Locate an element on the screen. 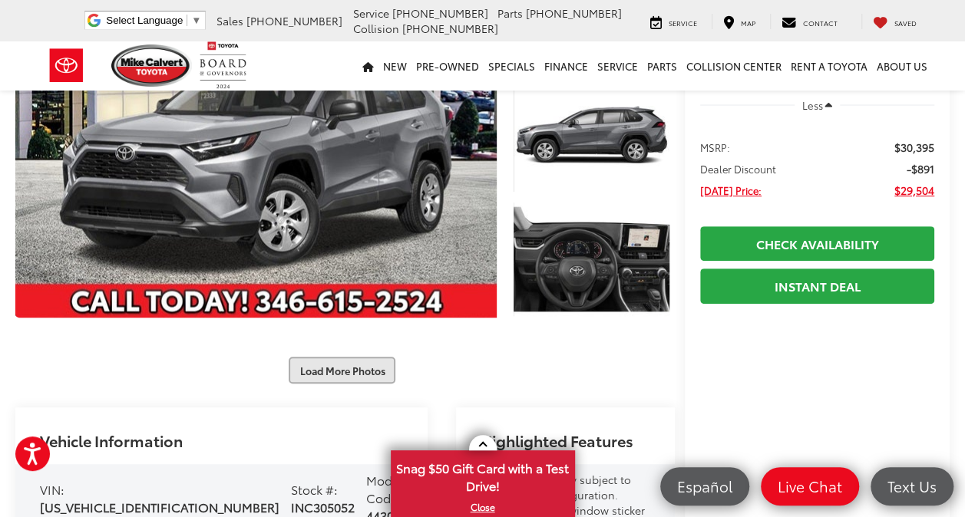 This screenshot has width=965, height=517. a: Instant Deal is located at coordinates (817, 286).